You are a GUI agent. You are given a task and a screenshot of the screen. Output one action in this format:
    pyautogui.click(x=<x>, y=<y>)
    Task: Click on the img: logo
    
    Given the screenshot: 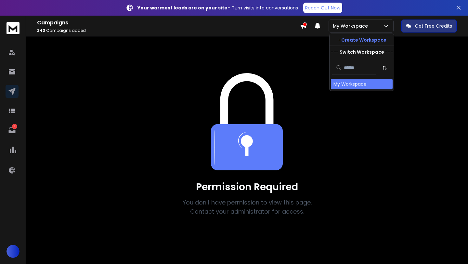 What is the action you would take?
    pyautogui.click(x=13, y=28)
    